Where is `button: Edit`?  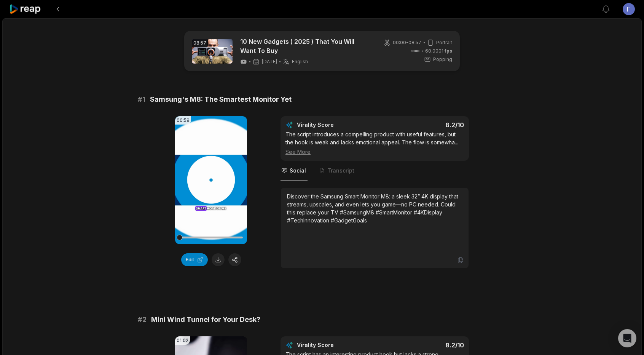 button: Edit is located at coordinates (194, 260).